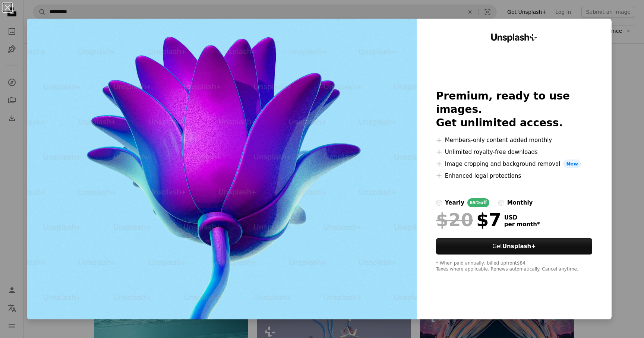 Image resolution: width=644 pixels, height=338 pixels. What do you see at coordinates (522, 224) in the screenshot?
I see `span: per month *` at bounding box center [522, 224].